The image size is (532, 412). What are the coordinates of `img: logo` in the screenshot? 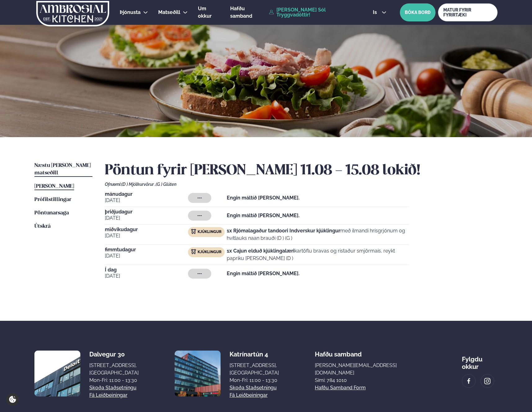 It's located at (73, 13).